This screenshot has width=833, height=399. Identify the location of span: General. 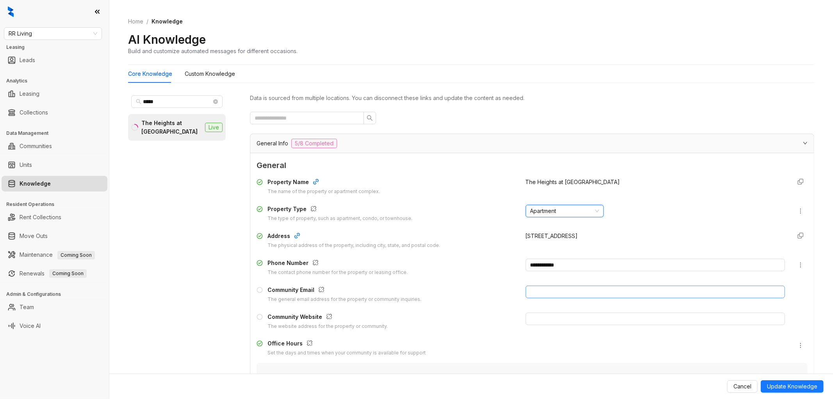
(532, 165).